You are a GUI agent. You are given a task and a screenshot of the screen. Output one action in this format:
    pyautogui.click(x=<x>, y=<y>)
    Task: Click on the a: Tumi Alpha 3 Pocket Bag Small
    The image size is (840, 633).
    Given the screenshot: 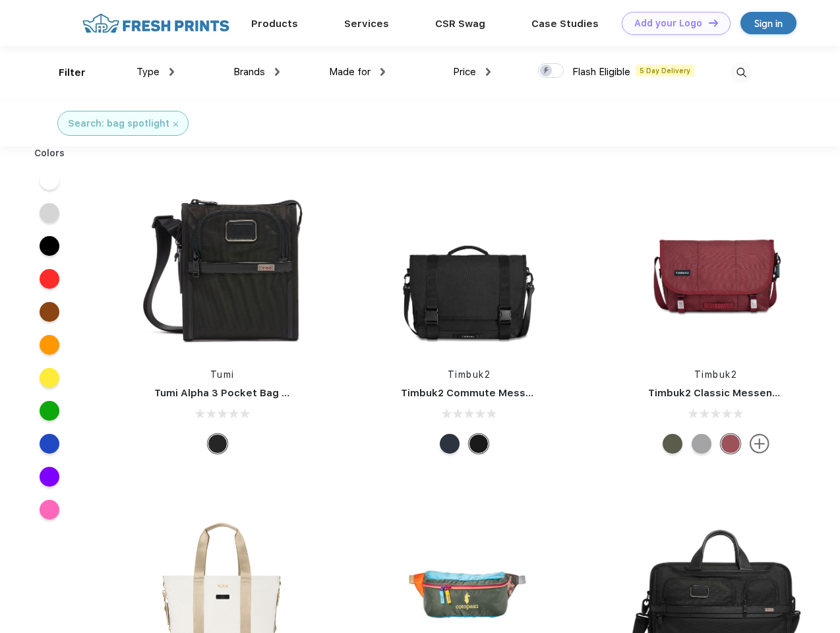 What is the action you would take?
    pyautogui.click(x=231, y=393)
    